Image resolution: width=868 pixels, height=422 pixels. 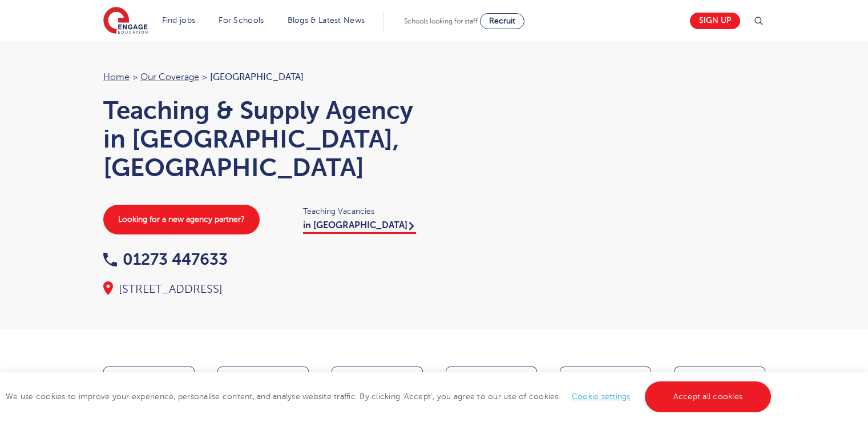 What do you see at coordinates (125, 21) in the screenshot?
I see `img: Engage Education` at bounding box center [125, 21].